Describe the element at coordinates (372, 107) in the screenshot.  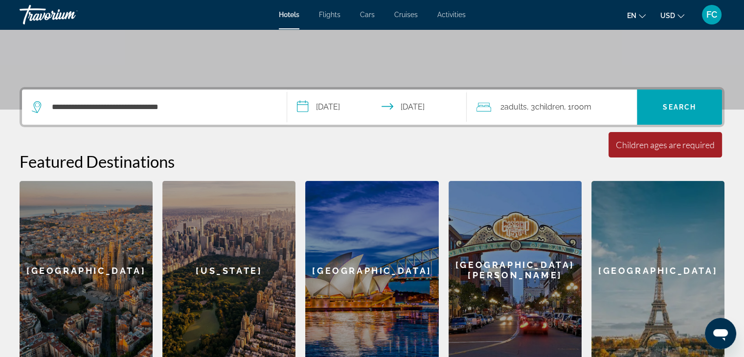
I see `div: Search widget` at that location.